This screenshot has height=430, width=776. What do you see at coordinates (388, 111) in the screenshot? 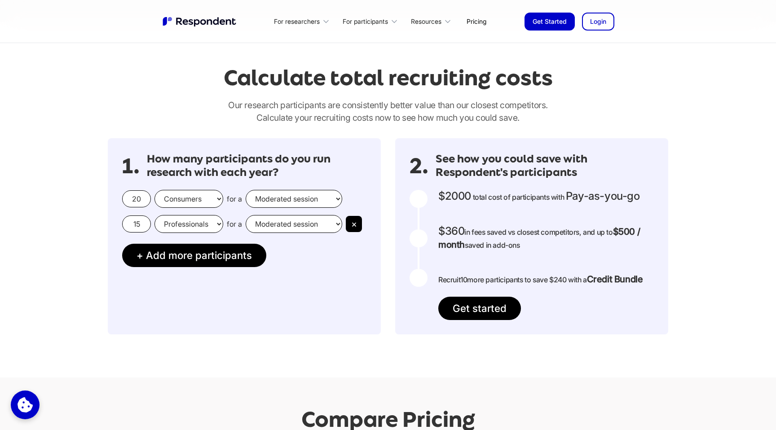
I see `p: Our research participants are consistently better value than our closest competitors.` at bounding box center [388, 111].